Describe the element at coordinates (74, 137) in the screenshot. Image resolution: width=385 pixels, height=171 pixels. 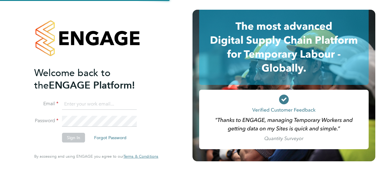
I see `button: Sign In` at that location.